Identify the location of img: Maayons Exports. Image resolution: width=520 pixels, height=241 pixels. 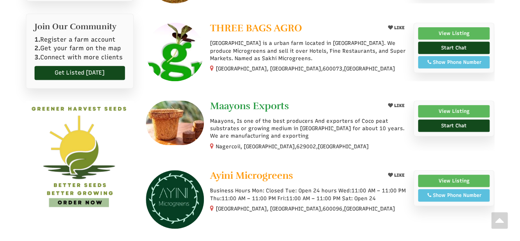
(175, 123).